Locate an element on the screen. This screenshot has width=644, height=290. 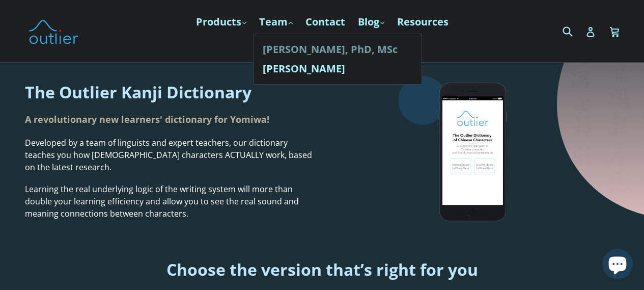
a: Contact is located at coordinates (325, 22).